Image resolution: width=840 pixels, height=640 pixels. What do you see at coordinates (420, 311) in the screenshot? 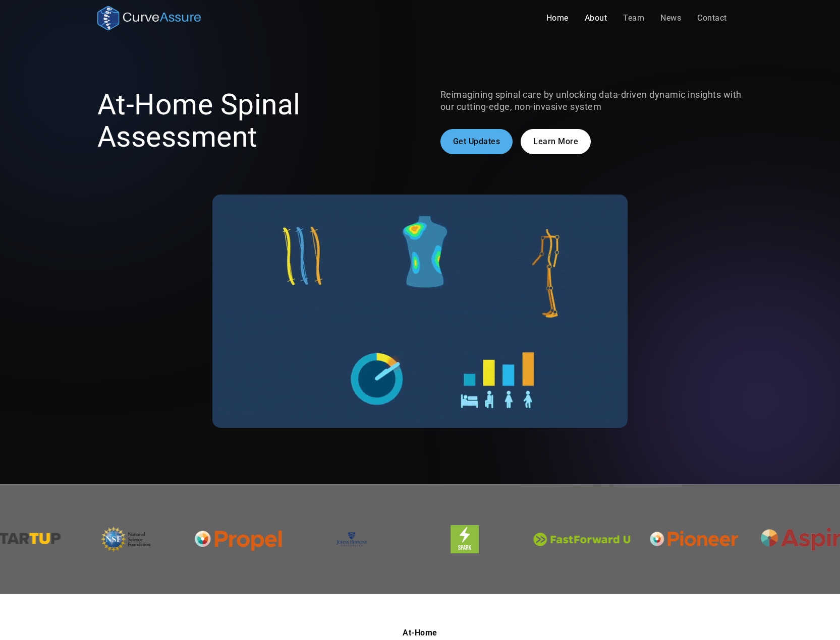
I see `img: A gif showing the CurveAssure system at work. A patient is wearing the non-invasive sensors and t...` at bounding box center [420, 311].